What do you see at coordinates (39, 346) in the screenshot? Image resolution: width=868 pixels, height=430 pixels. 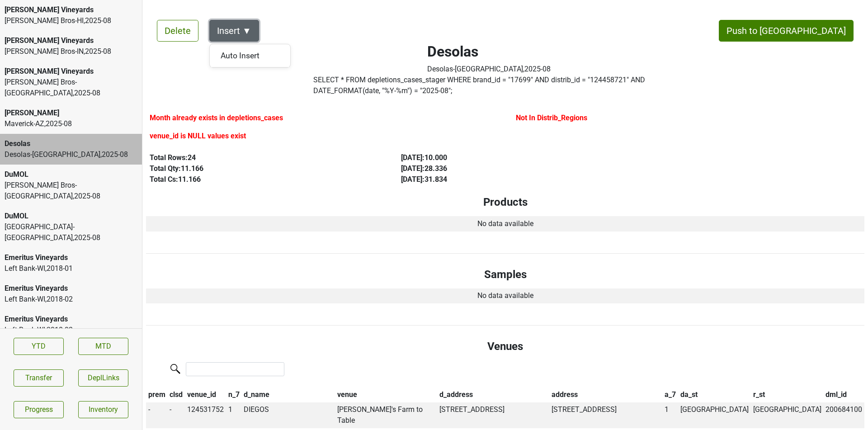 I see `a: YTD` at bounding box center [39, 346].